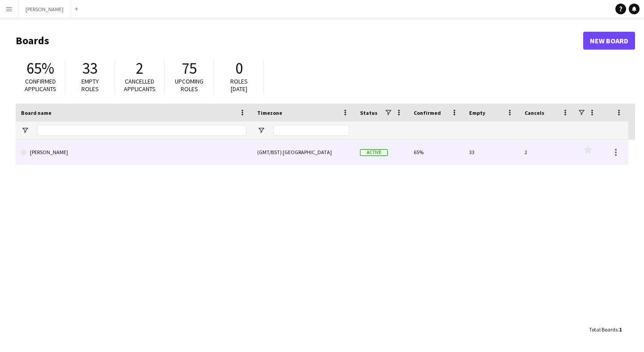  What do you see at coordinates (311, 131) in the screenshot?
I see `input: Timezone Filter Input` at bounding box center [311, 131].